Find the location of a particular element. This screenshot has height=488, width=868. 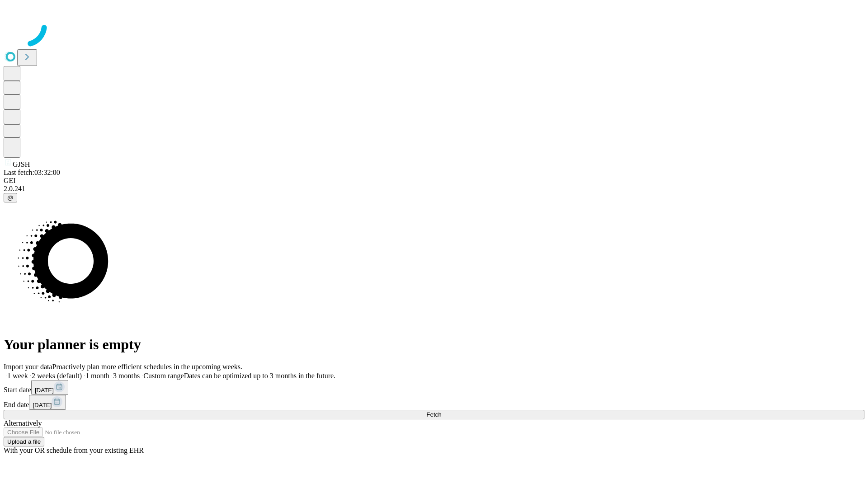

div: 2.0.241 is located at coordinates (434, 189).